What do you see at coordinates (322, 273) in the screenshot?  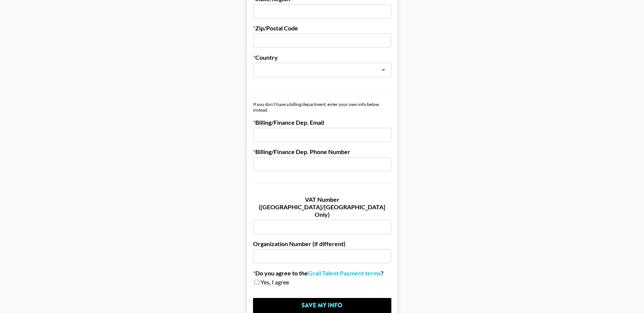 I see `label: Do you agree to the ?` at bounding box center [322, 273].